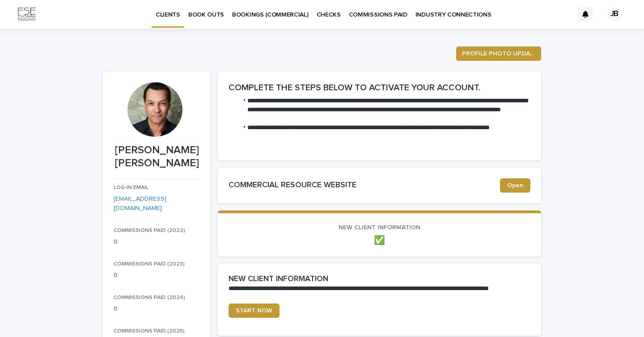  Describe the element at coordinates (131, 188) in the screenshot. I see `span: LOG-IN EMAIL` at that location.